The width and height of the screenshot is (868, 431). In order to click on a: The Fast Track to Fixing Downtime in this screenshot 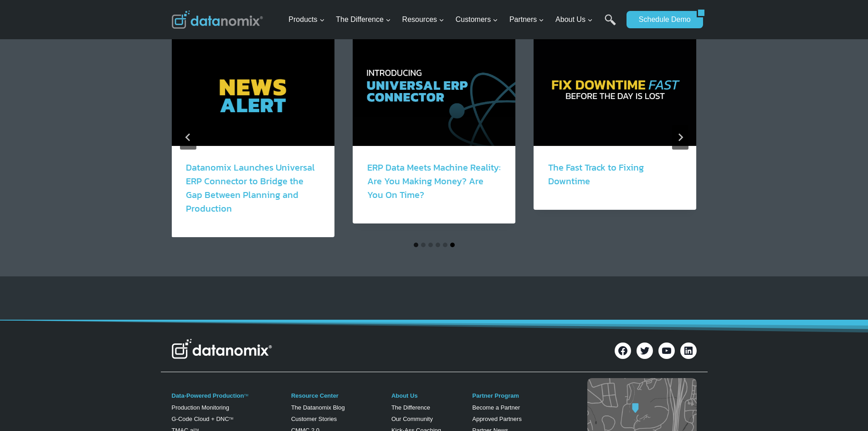, I will do `click(596, 174)`.